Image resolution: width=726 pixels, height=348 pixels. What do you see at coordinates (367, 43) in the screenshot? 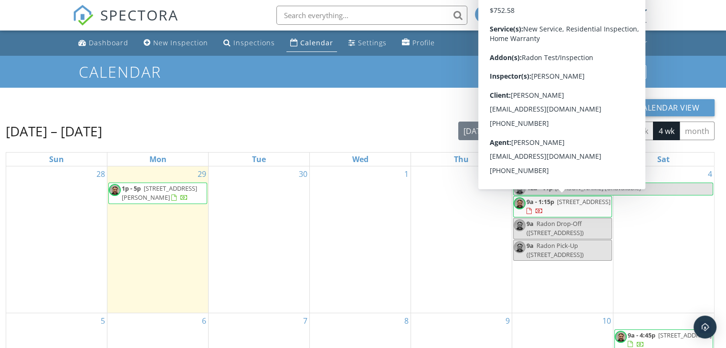
I see `a: Settings` at bounding box center [367, 43].